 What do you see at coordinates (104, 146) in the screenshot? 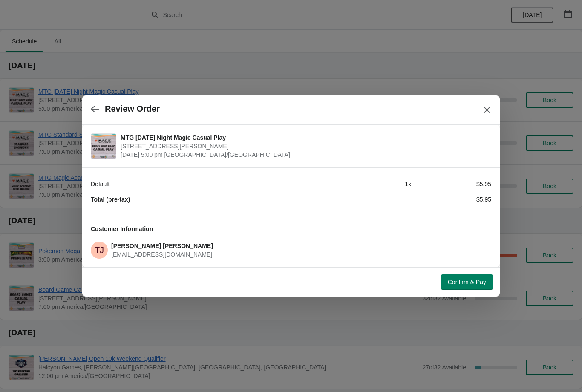
I see `img: MTG Friday Night Magic Casual Play | 2040 Louetta Rd Ste I Spring, TX 77388 | September 12 | 5:00...` at bounding box center [104, 146].